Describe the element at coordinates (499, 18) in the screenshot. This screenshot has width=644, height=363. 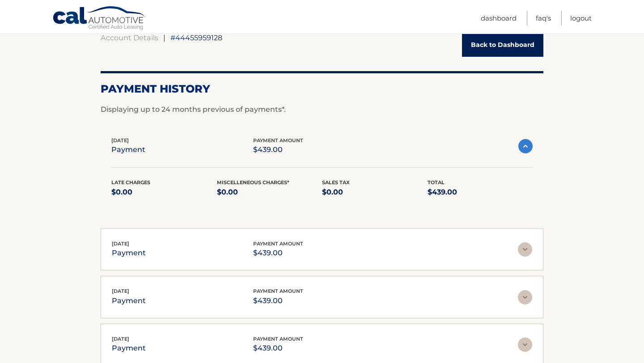
I see `a: Dashboard` at that location.